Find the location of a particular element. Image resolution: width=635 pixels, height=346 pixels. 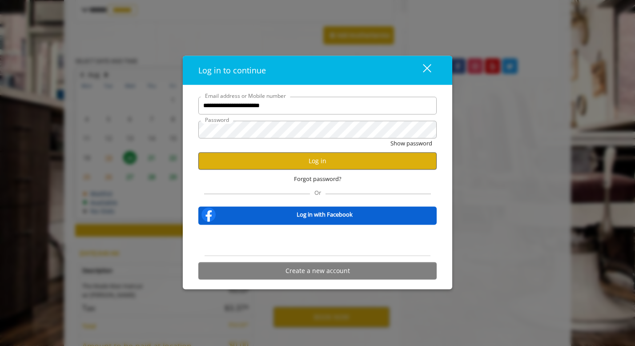

span: Log in to continue is located at coordinates (232, 70).